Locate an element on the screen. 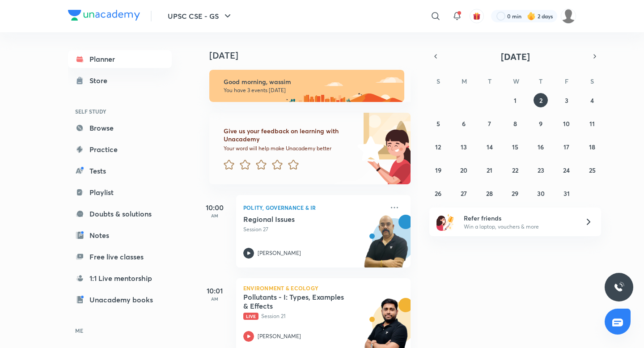 This screenshot has width=644, height=348. abbr: October 16, 2025 is located at coordinates (540, 147).